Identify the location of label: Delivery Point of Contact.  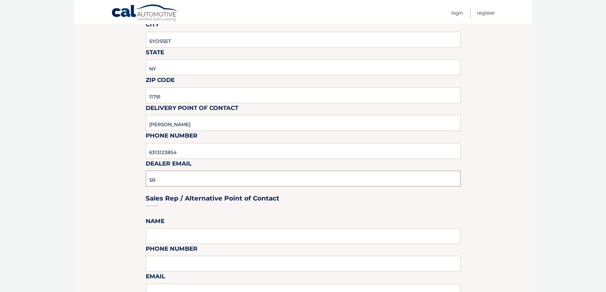
(192, 109).